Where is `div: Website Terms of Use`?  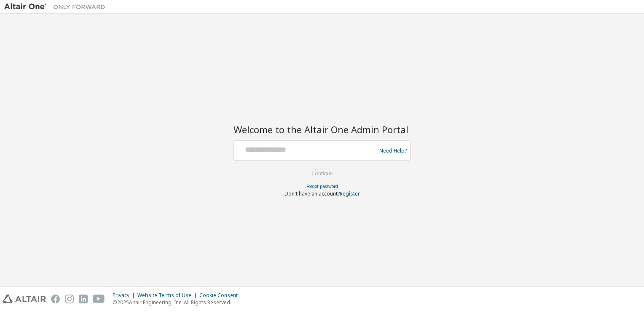 div: Website Terms of Use is located at coordinates (168, 296).